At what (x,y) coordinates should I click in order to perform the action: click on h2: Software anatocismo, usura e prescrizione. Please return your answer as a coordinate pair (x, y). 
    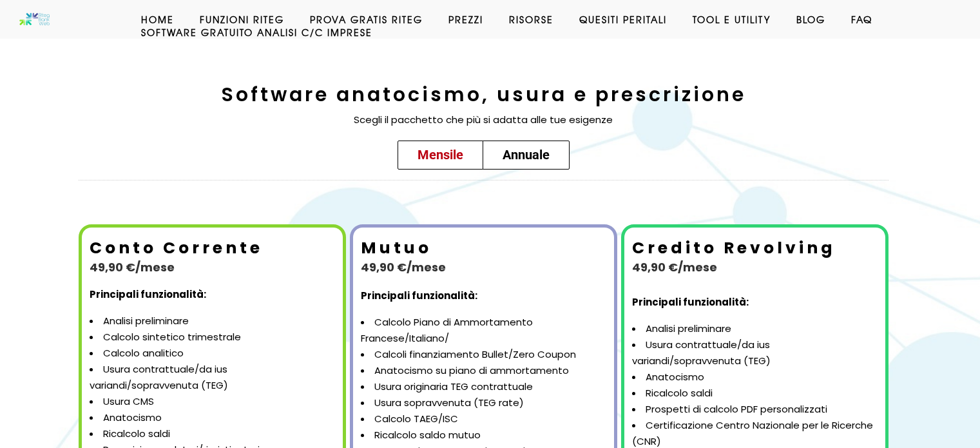
    Looking at the image, I should click on (484, 95).